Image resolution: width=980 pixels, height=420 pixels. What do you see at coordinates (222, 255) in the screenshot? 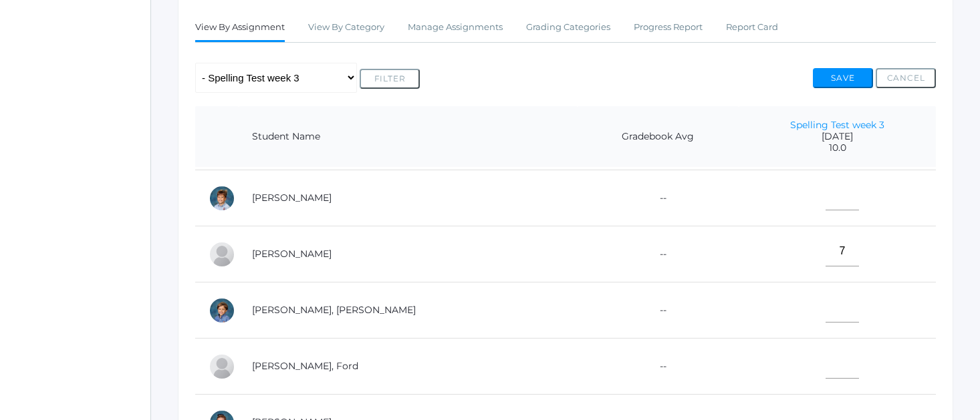
I see `div: Chloé Noëlle Cope` at bounding box center [222, 255].